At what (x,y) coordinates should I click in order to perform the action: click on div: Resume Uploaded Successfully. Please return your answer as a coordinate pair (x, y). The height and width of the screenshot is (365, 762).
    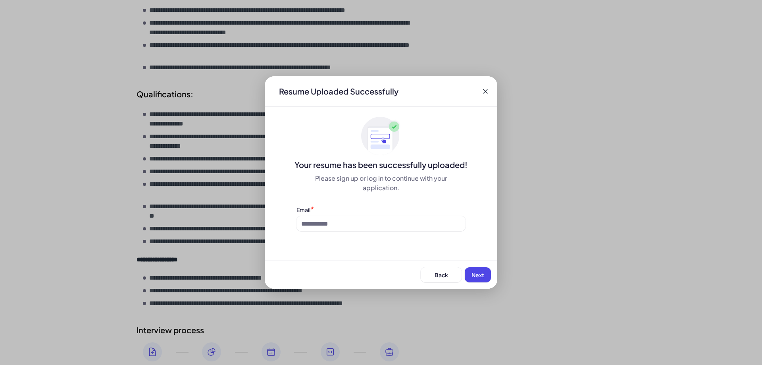
    Looking at the image, I should click on (338, 91).